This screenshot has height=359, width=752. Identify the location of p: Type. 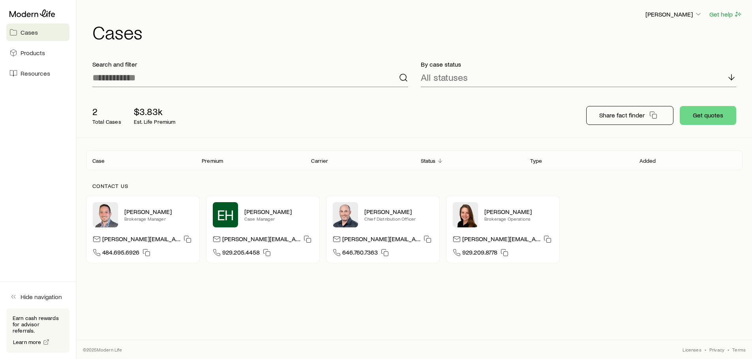
(536, 161).